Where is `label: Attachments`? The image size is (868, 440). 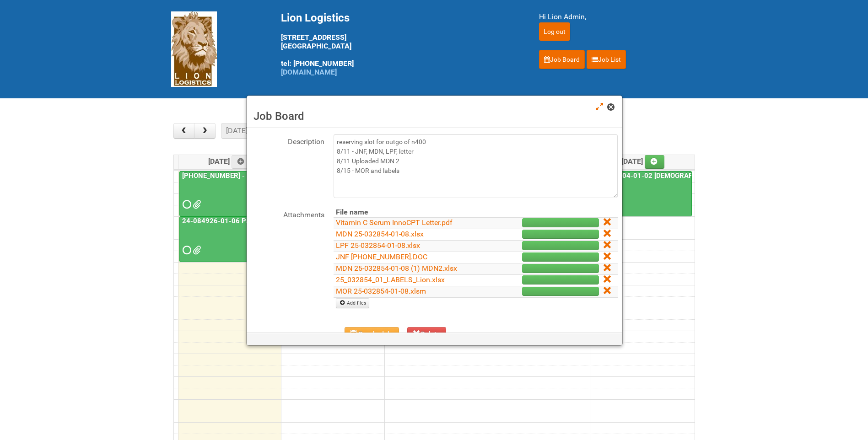 label: Attachments is located at coordinates (288, 214).